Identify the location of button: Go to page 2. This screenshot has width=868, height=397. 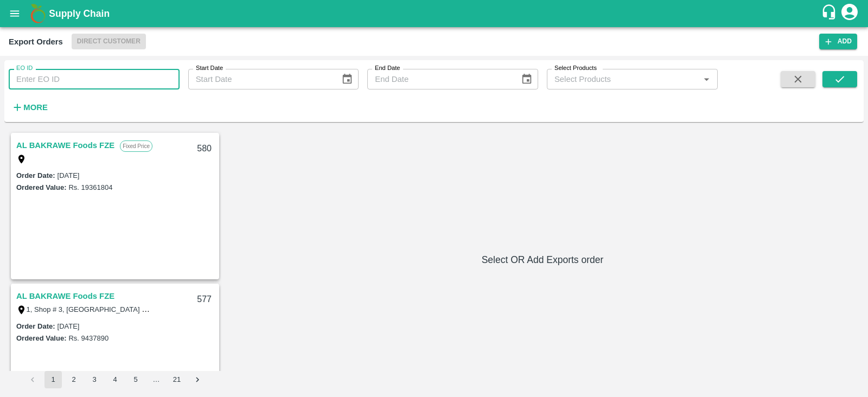
(74, 379).